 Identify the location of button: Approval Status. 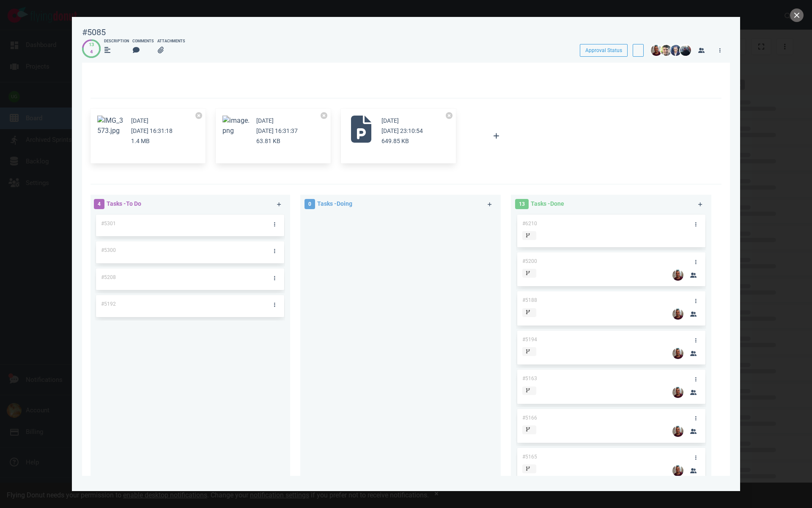
(604, 50).